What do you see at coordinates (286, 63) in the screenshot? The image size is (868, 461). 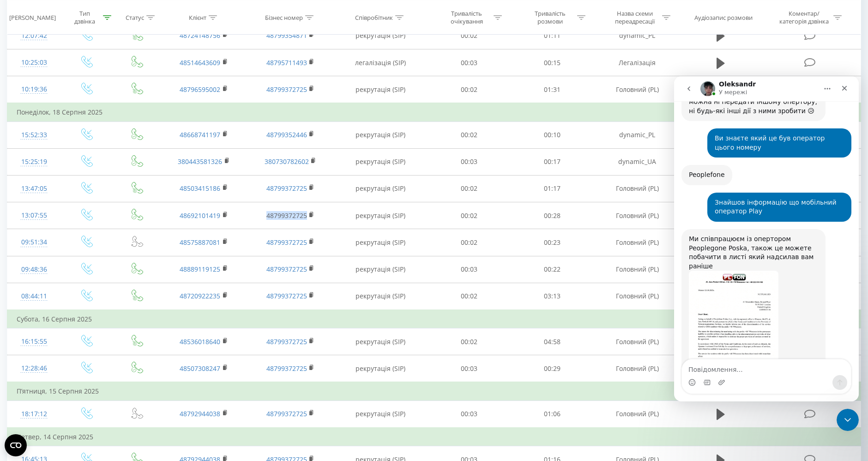 I see `a: 48795711493` at bounding box center [286, 63].